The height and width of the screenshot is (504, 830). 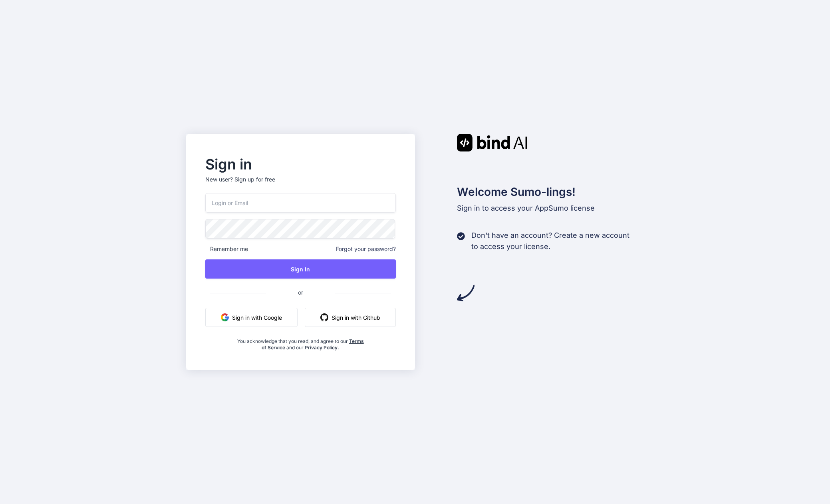 What do you see at coordinates (550, 192) in the screenshot?
I see `h2: Welcome Sumo-lings!` at bounding box center [550, 192].